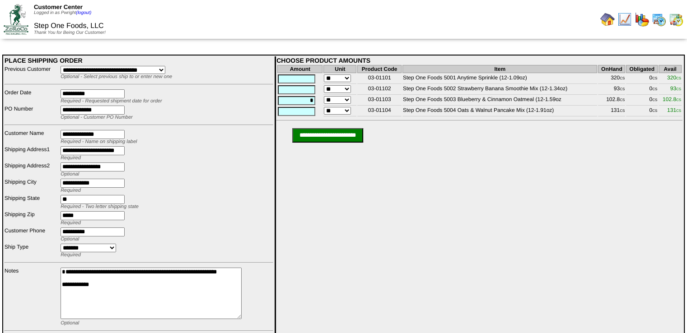 The image size is (687, 333). I want to click on td: 03-01102, so click(379, 90).